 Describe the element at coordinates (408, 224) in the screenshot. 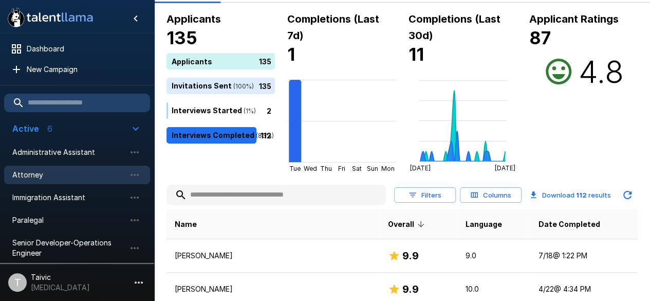

I see `span: Overall` at that location.